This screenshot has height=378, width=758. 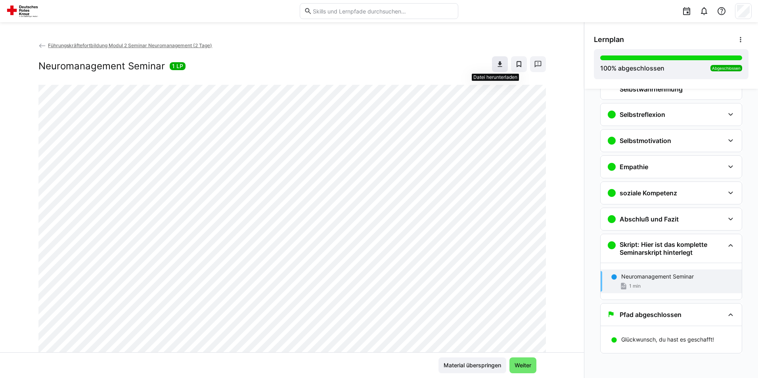 What do you see at coordinates (634, 167) in the screenshot?
I see `h3: Empathie` at bounding box center [634, 167].